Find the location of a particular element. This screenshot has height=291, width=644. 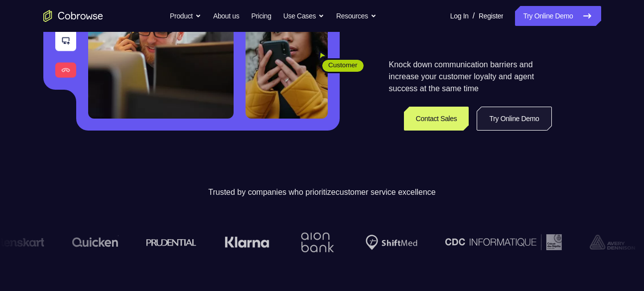

img: Shiftmed is located at coordinates (391, 242).